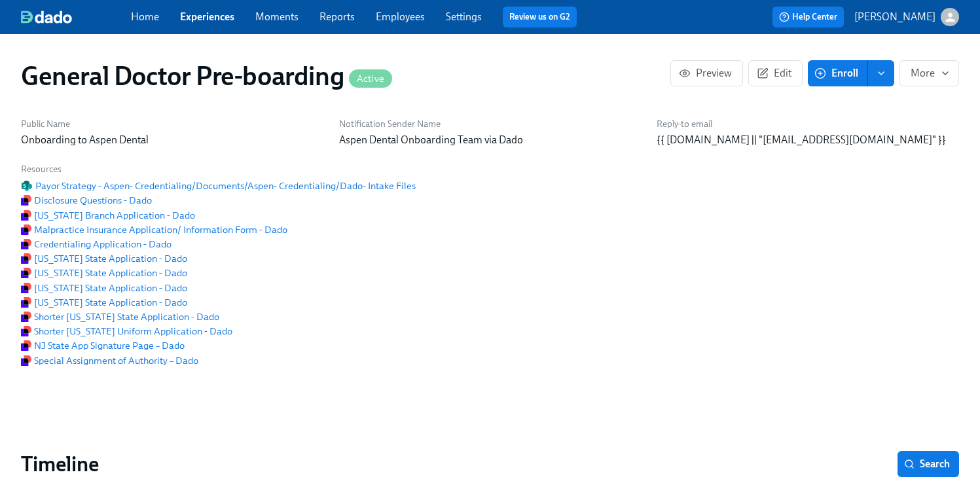 Image resolution: width=980 pixels, height=485 pixels. Describe the element at coordinates (97, 244) in the screenshot. I see `button: DocusignCredentialing Application - Dado` at that location.